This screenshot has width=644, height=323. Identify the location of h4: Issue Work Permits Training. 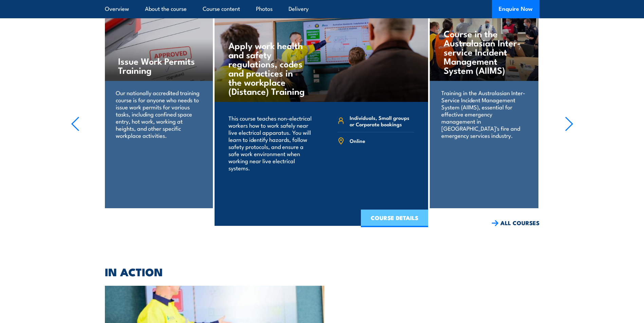
(158, 66).